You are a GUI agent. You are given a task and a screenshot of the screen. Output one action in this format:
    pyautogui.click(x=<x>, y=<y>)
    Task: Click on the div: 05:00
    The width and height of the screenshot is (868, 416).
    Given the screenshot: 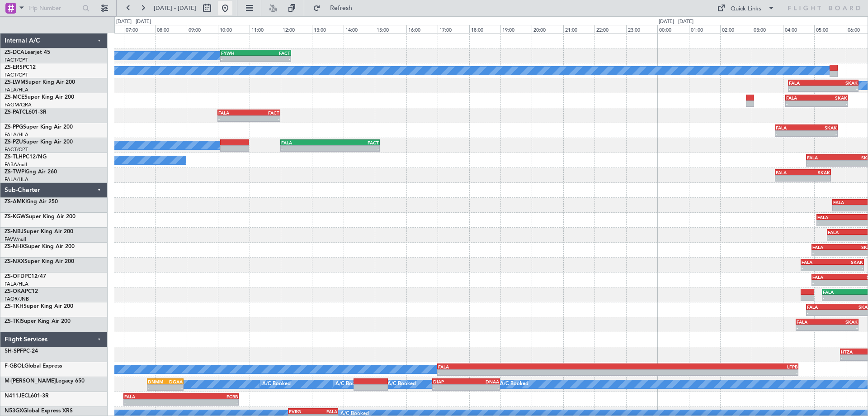 What is the action you would take?
    pyautogui.click(x=830, y=29)
    